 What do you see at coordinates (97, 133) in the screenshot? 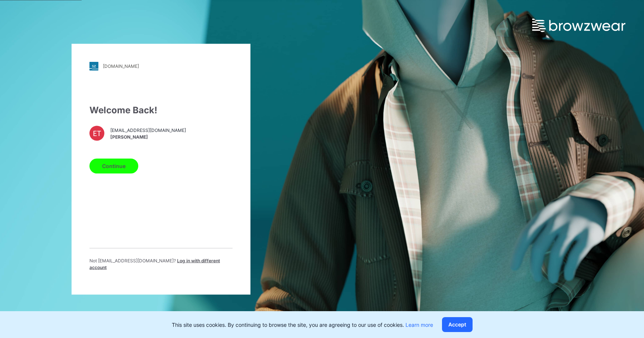
I see `div: ET` at bounding box center [97, 133].